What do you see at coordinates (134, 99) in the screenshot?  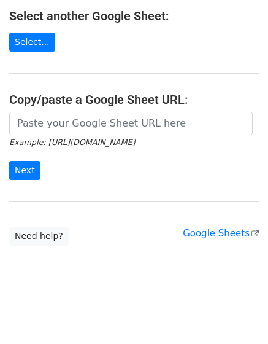 I see `h4: Copy/paste a Google Sheet URL:` at bounding box center [134, 99].